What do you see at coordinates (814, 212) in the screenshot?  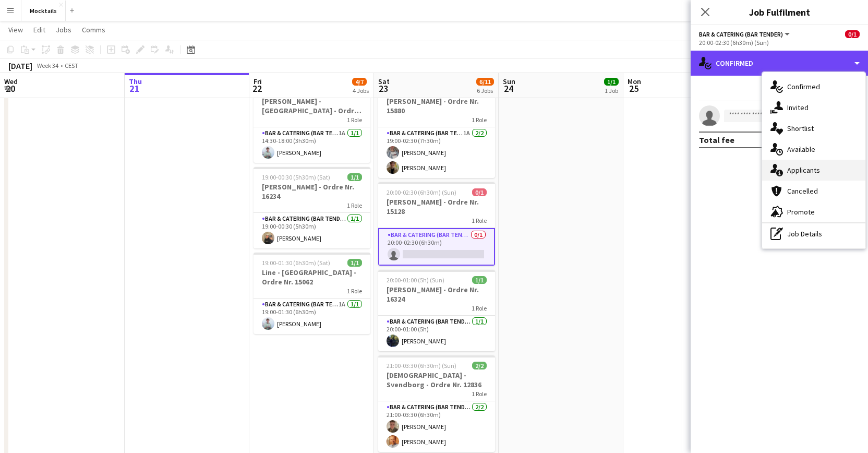 I see `div: Promote` at bounding box center [814, 212].